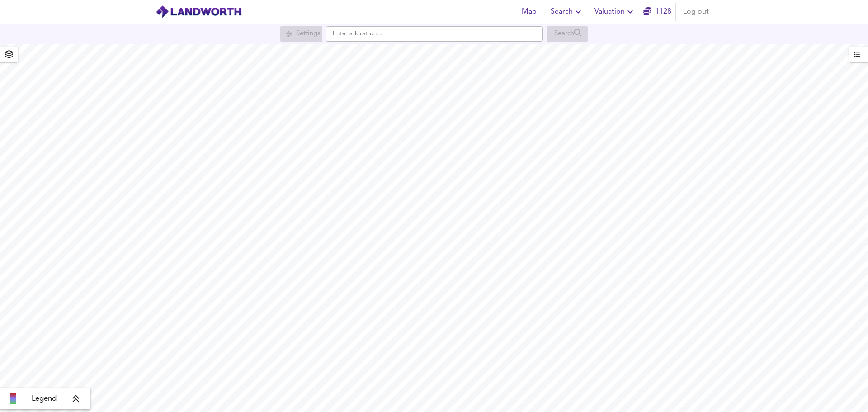 This screenshot has width=868, height=412. What do you see at coordinates (615, 11) in the screenshot?
I see `span: Valuation` at bounding box center [615, 11].